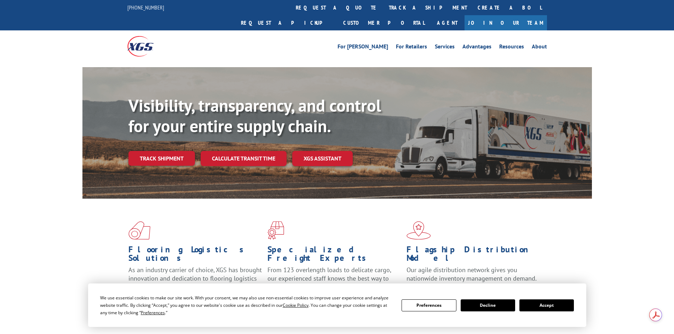  Describe the element at coordinates (444, 48) in the screenshot. I see `a: Services` at that location.